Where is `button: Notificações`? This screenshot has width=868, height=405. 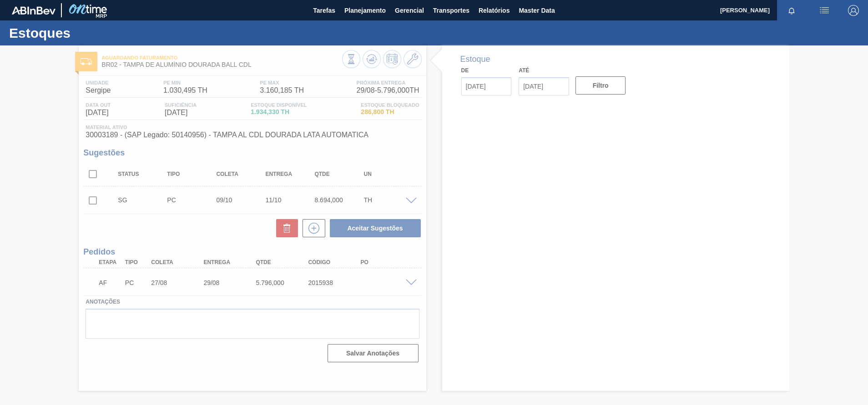 button: Notificações is located at coordinates (792, 11).